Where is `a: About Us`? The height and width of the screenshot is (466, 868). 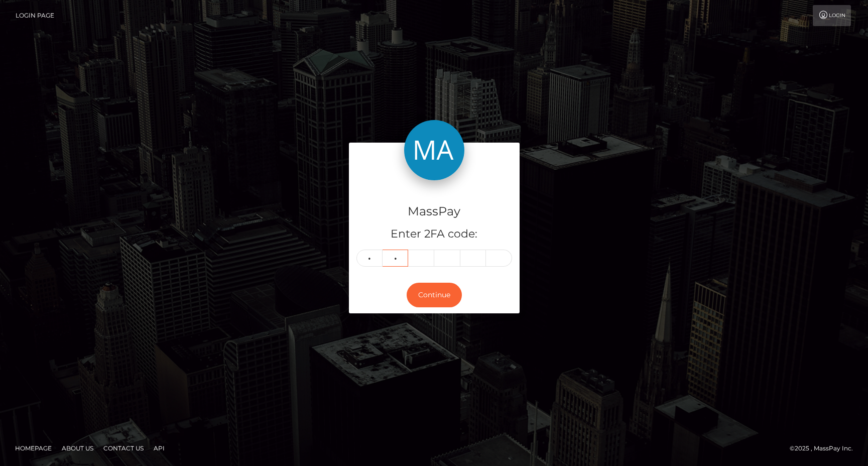 a: About Us is located at coordinates (77, 448).